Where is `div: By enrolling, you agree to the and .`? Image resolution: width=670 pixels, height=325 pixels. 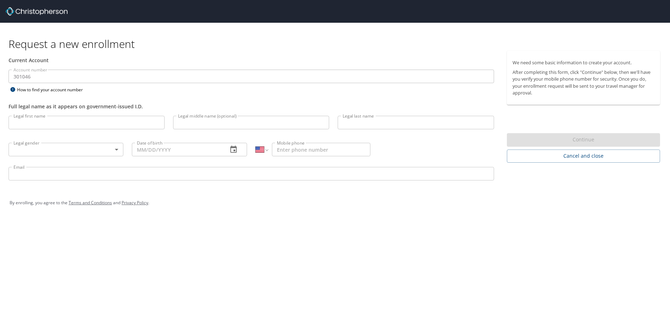
div: By enrolling, you agree to the and . is located at coordinates (335, 203).